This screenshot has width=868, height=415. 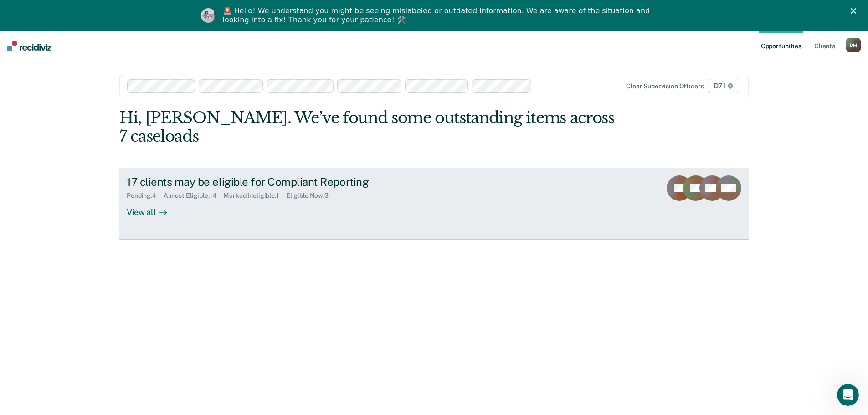 I want to click on div: View all, so click(x=152, y=208).